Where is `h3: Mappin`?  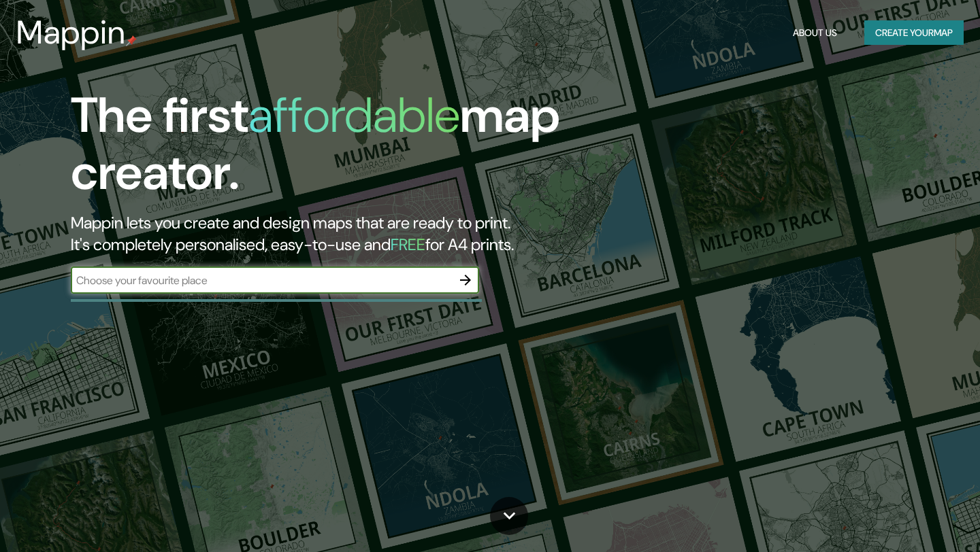 h3: Mappin is located at coordinates (71, 33).